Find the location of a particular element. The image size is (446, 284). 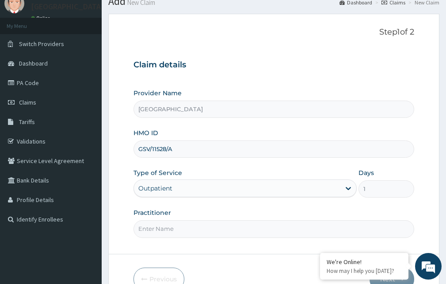

input: Enter HMO ID is located at coordinates (274, 149).